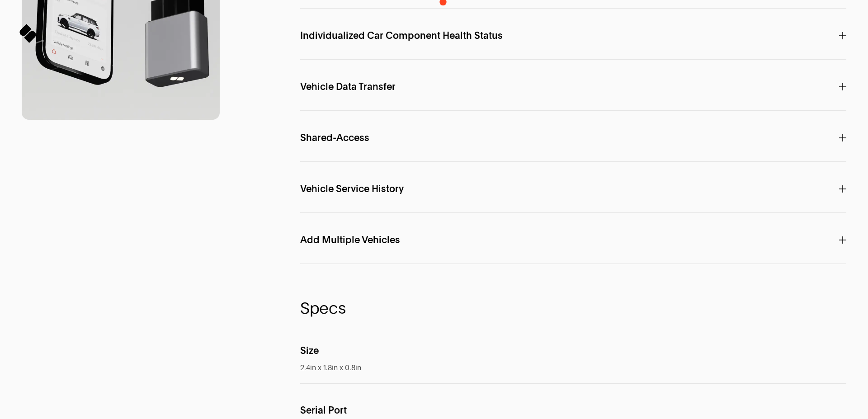 The width and height of the screenshot is (868, 419). Describe the element at coordinates (305, 309) in the screenshot. I see `span: S` at that location.